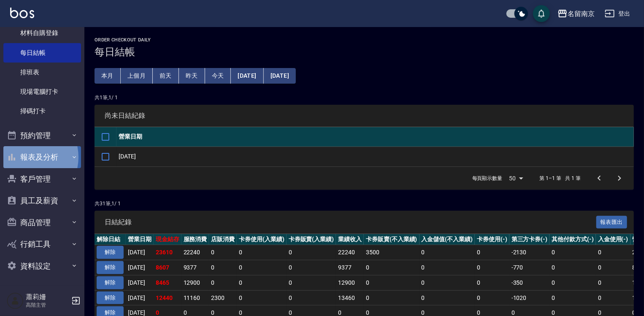 This screenshot has height=316, width=644. I want to click on a: 排班表, so click(42, 72).